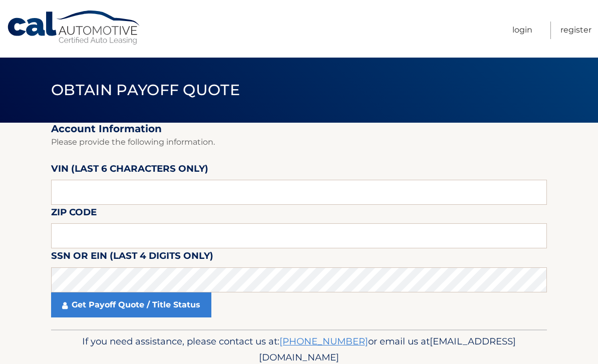 Image resolution: width=598 pixels, height=364 pixels. What do you see at coordinates (576, 30) in the screenshot?
I see `a: Register` at bounding box center [576, 30].